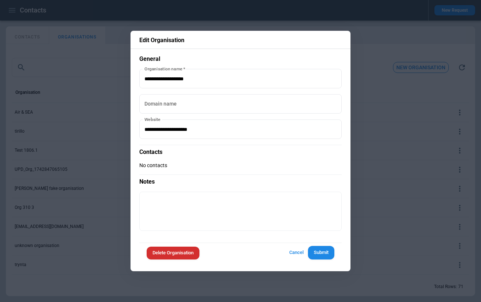 This screenshot has height=302, width=481. I want to click on button: Submit, so click(321, 252).